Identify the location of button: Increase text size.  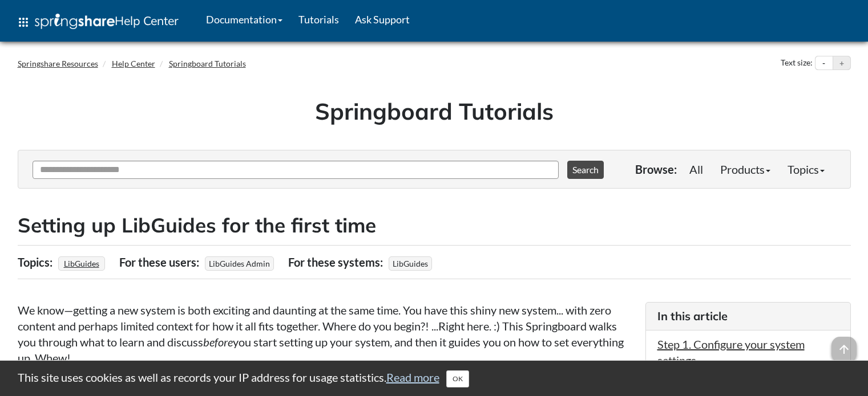
(842, 64).